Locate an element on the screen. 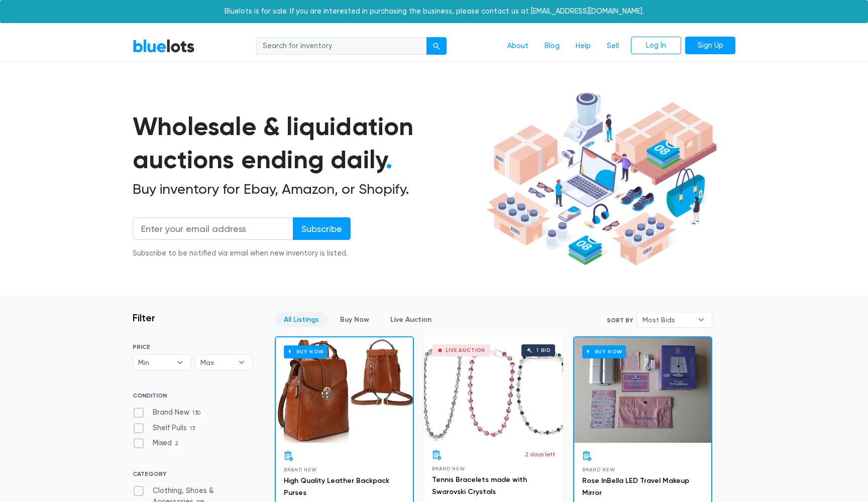 This screenshot has width=868, height=502. span: 13 is located at coordinates (193, 429).